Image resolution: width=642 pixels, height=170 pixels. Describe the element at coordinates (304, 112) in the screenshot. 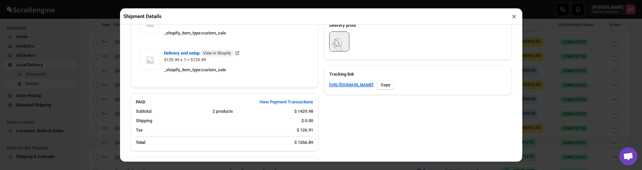

I see `div: $ 1429.98` at that location.